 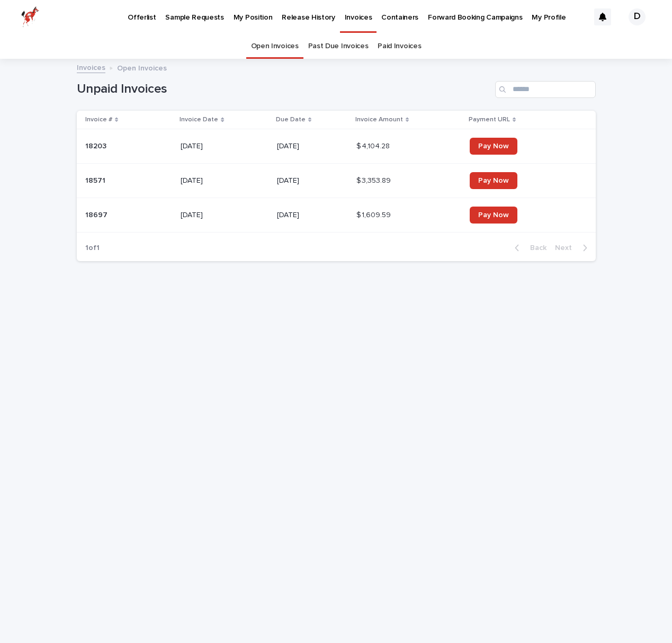 I want to click on p: Payment URL, so click(x=490, y=119).